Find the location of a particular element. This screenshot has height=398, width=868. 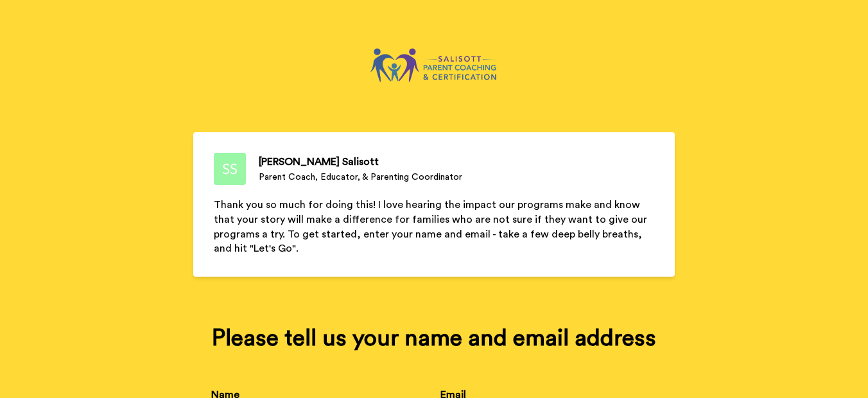

span: Thank you so much for doing this! I love hearing the impact our programs make and know that your ... is located at coordinates (431, 226).